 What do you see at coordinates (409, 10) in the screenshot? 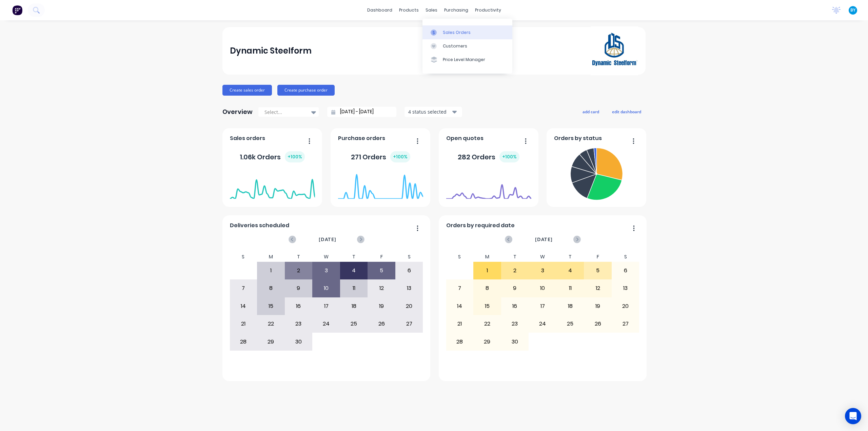
I see `div: products` at bounding box center [409, 10].